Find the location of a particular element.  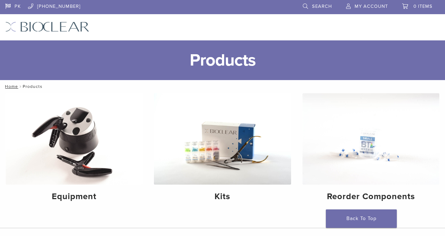

h4: Equipment is located at coordinates (74, 197).